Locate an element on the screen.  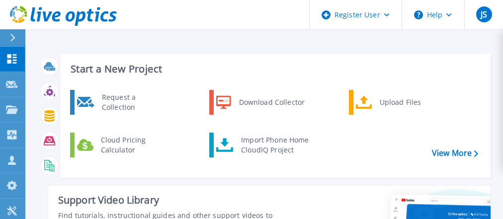
div: Download Collector is located at coordinates (271, 102).